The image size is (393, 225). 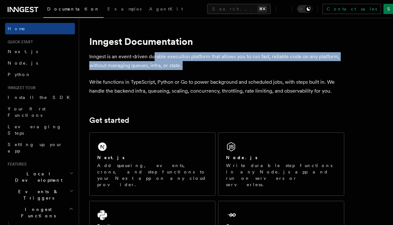 I want to click on span: Documentation, so click(x=73, y=9).